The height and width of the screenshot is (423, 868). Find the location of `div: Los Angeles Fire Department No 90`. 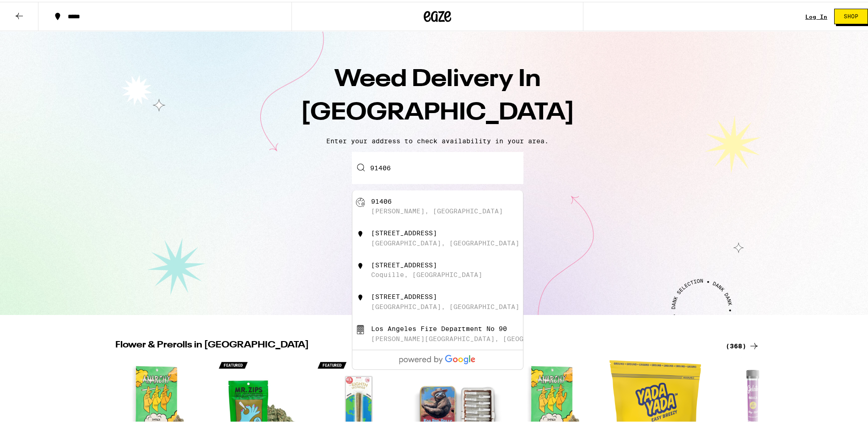

div: Los Angeles Fire Department No 90 is located at coordinates (439, 327).